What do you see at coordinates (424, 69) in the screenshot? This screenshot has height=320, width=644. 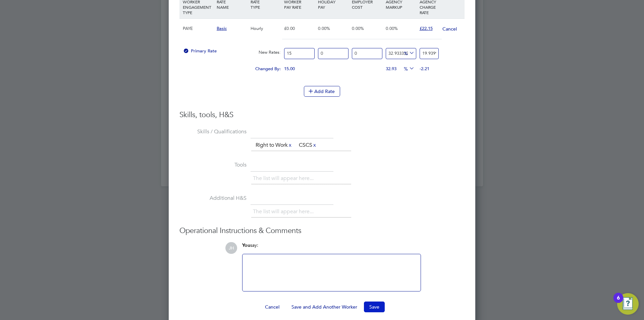 I see `span: -2.21` at bounding box center [424, 69].